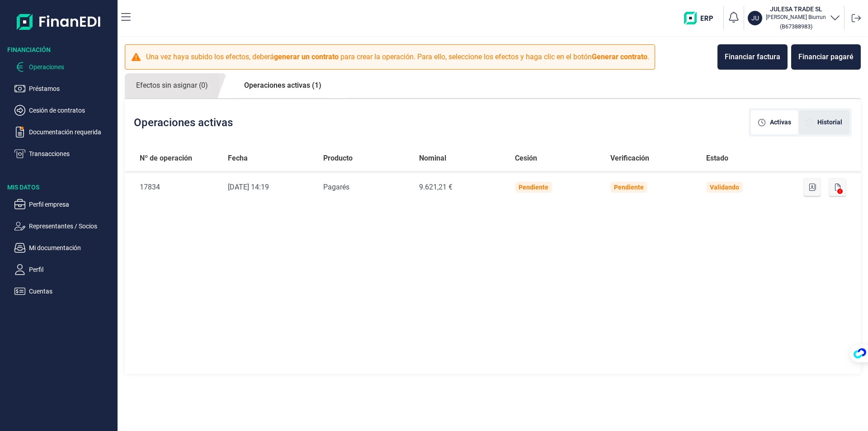 The height and width of the screenshot is (431, 868). I want to click on div: Validando, so click(724, 187).